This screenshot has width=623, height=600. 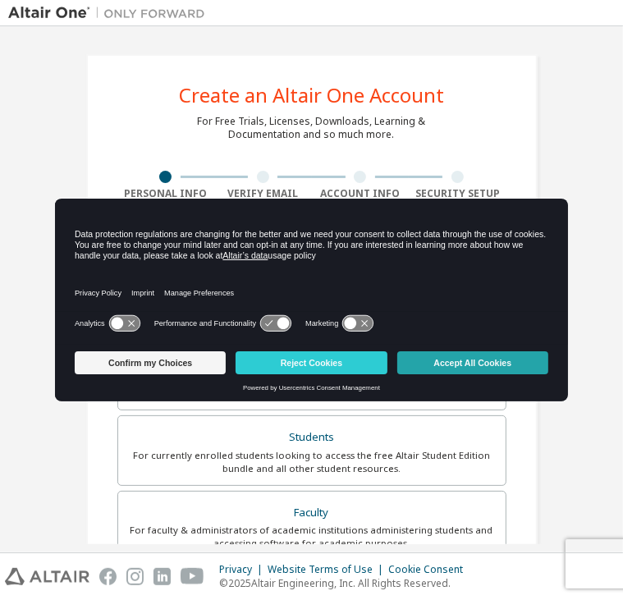 I want to click on img: linkedin.svg, so click(x=162, y=576).